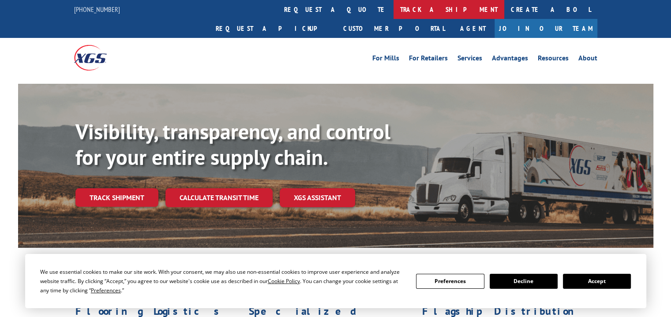  What do you see at coordinates (510, 60) in the screenshot?
I see `a: Advantages` at bounding box center [510, 60].